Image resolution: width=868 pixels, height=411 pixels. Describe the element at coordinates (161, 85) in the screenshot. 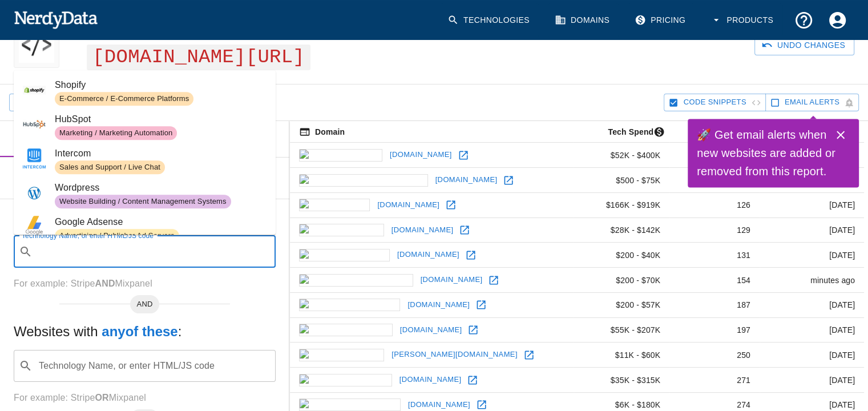

I see `span: Shopify` at that location.